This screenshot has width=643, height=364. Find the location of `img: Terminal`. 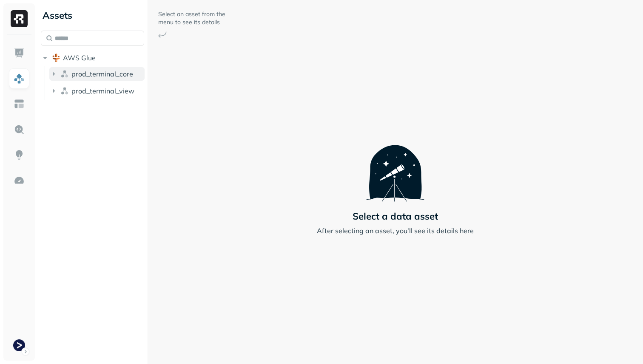

img: Terminal is located at coordinates (19, 345).